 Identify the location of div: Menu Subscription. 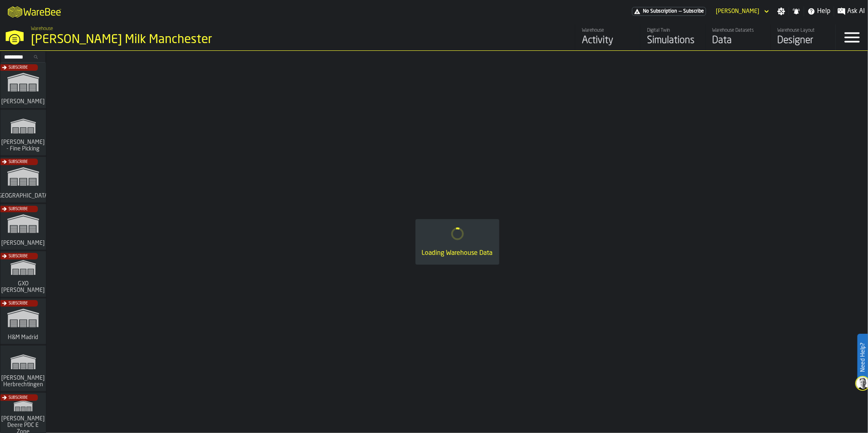
(669, 11).